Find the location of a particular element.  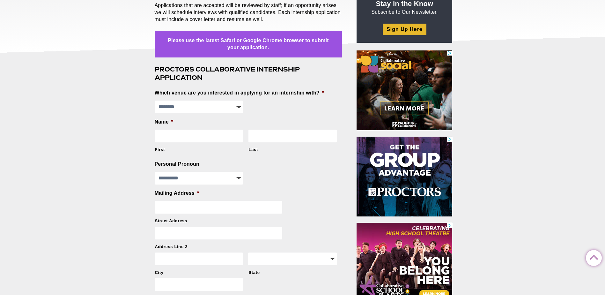

label: Name is located at coordinates (164, 122).